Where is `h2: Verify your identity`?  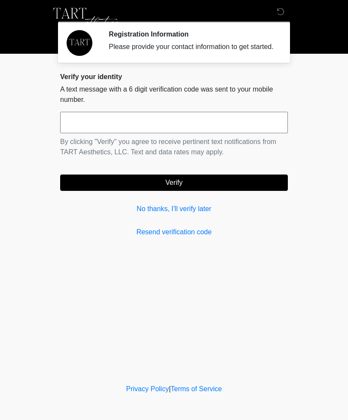 h2: Verify your identity is located at coordinates (174, 77).